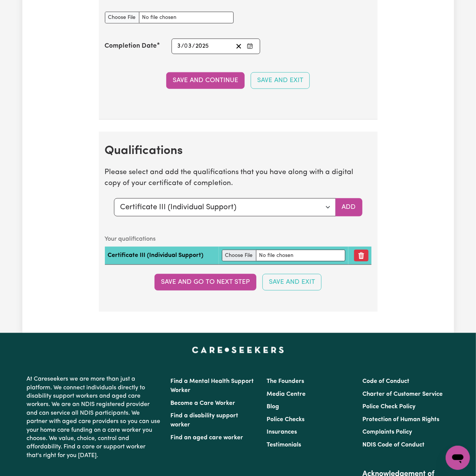 Image resolution: width=476 pixels, height=476 pixels. Describe the element at coordinates (205, 283) in the screenshot. I see `button: Save and go to next step` at that location.